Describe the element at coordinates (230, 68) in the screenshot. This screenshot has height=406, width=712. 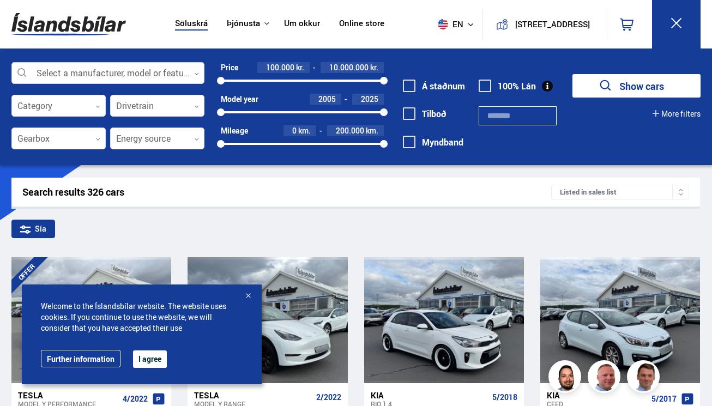
I see `div: Price` at that location.